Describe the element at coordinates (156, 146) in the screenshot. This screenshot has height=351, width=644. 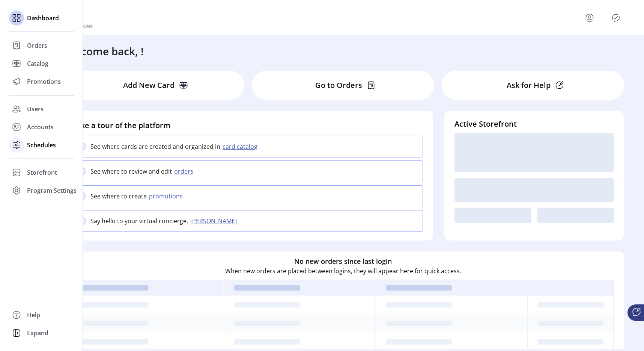
I see `p: See where cards are created and organized in` at that location.